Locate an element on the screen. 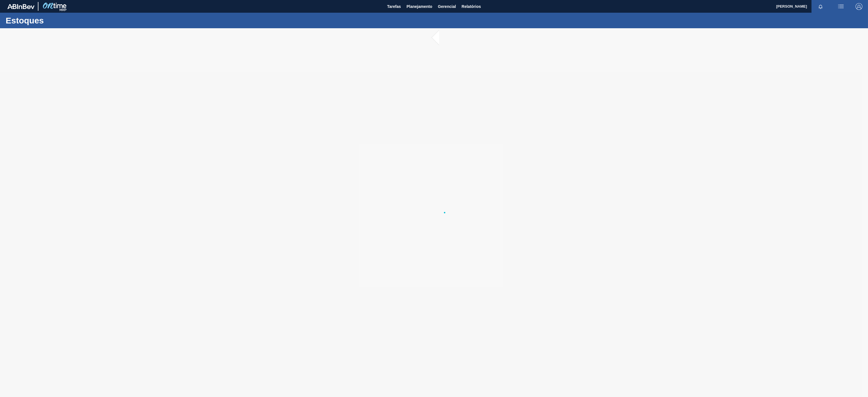 The height and width of the screenshot is (397, 868). button: Notificações is located at coordinates (820, 7).